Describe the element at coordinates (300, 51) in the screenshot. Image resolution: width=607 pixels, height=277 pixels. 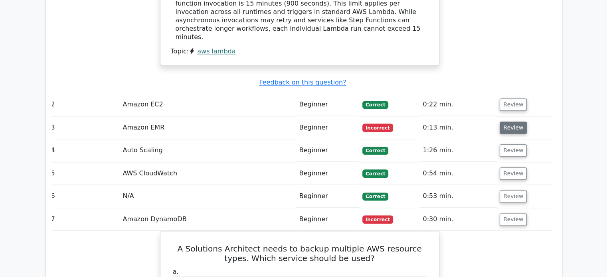
I see `div: Topic:` at that location.